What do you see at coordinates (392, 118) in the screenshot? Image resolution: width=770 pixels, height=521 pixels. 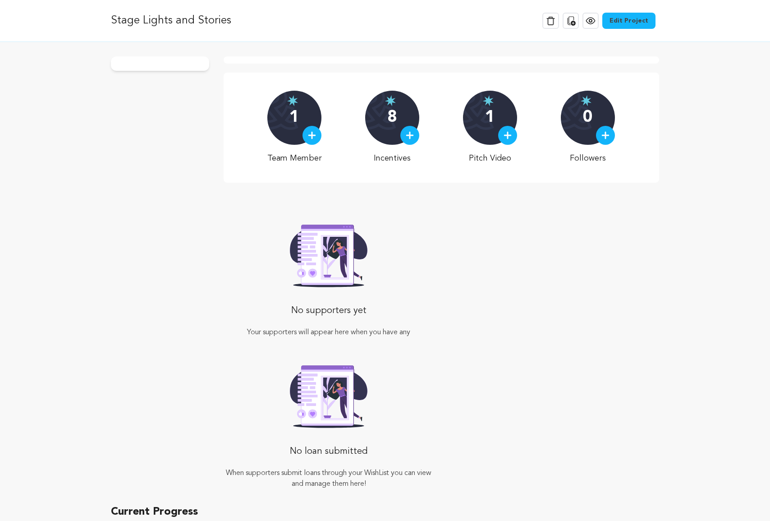 I see `p: 8` at bounding box center [392, 118].